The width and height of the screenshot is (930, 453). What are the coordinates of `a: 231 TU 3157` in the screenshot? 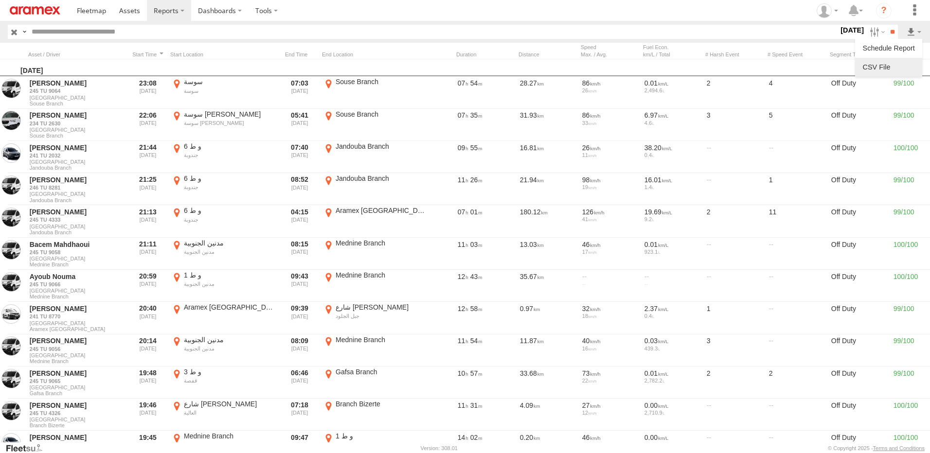 It's located at (77, 445).